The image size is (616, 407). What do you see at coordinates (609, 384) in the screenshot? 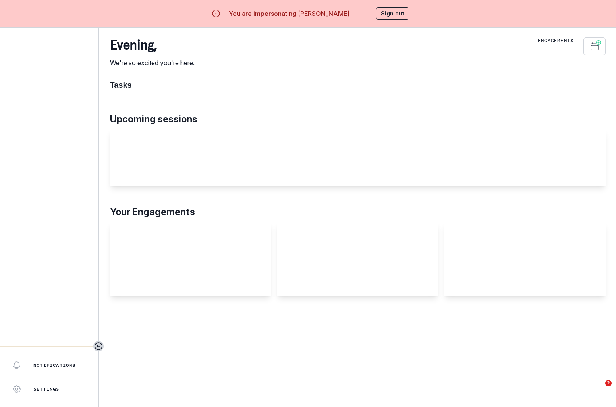
I see `span: 2` at bounding box center [609, 384].